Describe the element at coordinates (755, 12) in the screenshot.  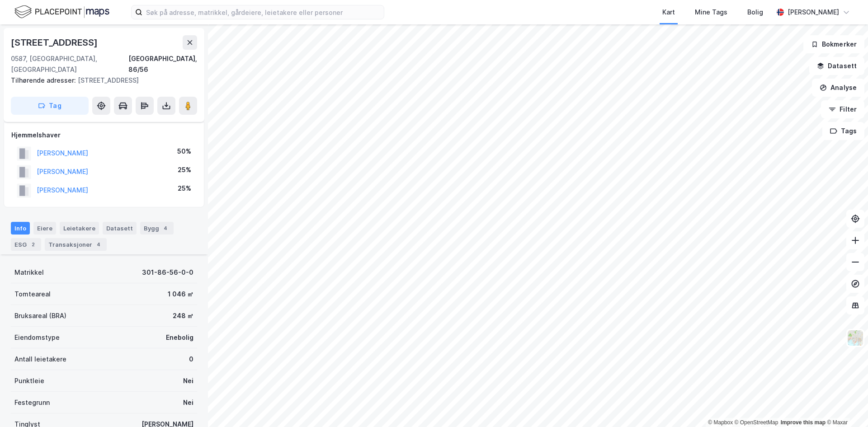
I see `div: Bolig` at that location.